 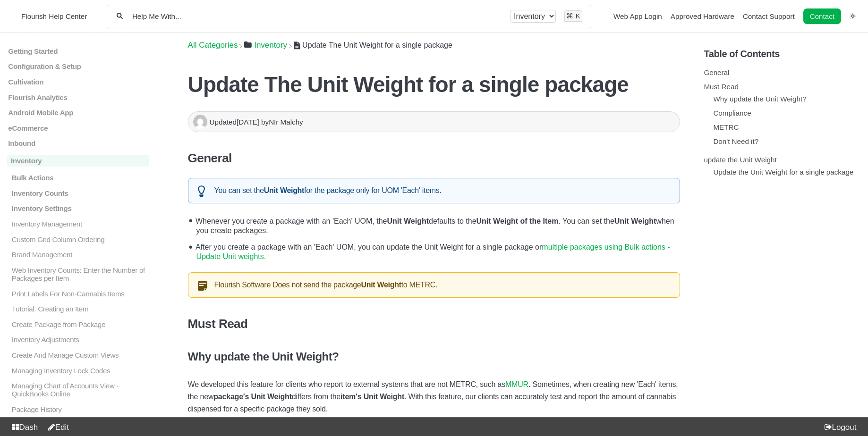 What do you see at coordinates (78, 112) in the screenshot?
I see `p: Android Mobile App` at bounding box center [78, 112].